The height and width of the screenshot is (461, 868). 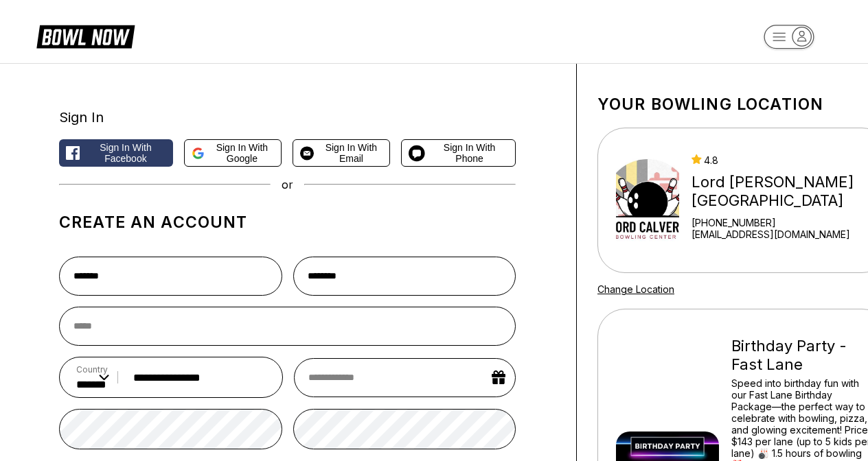 I want to click on div: Sign In, so click(x=287, y=117).